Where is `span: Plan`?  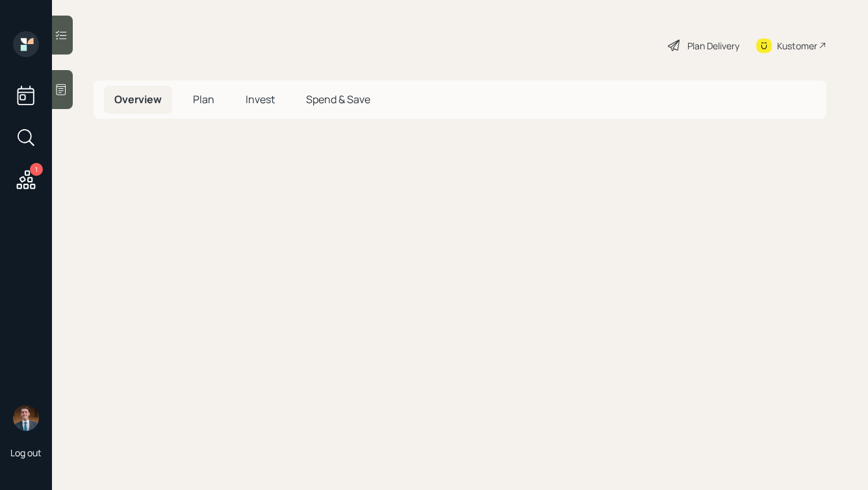
span: Plan is located at coordinates (204, 99).